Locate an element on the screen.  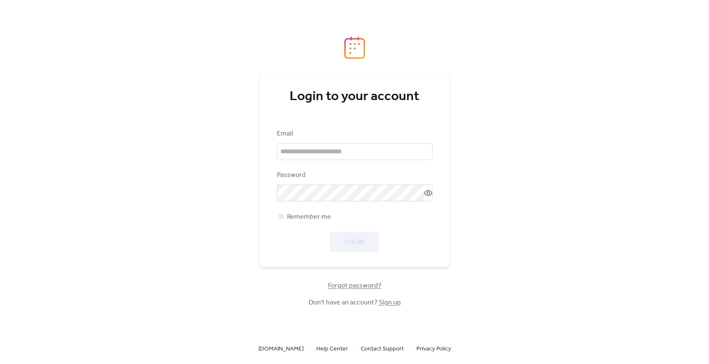
img: logo is located at coordinates (355, 48).